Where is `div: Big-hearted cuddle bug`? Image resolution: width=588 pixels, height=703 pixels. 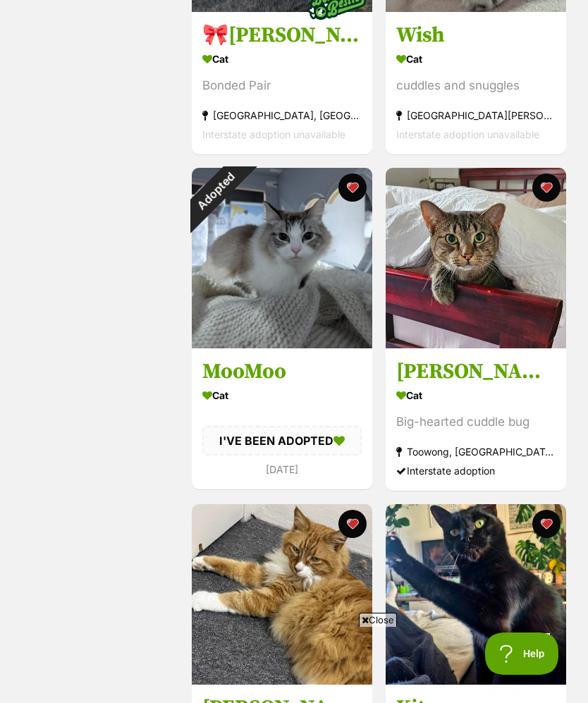 div: Big-hearted cuddle bug is located at coordinates (476, 422).